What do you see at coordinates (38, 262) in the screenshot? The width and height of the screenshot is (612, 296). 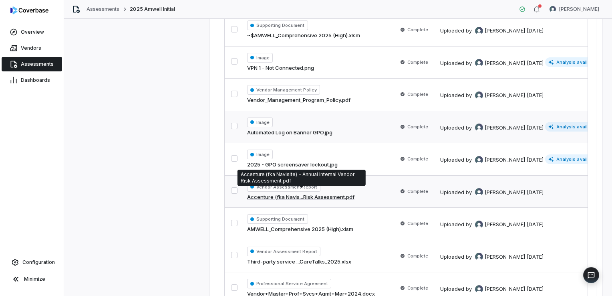 I see `span: Configuration` at bounding box center [38, 262].